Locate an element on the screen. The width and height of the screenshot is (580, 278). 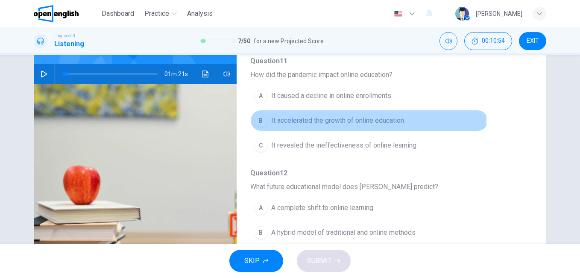
span: Analysis is located at coordinates (200, 14).